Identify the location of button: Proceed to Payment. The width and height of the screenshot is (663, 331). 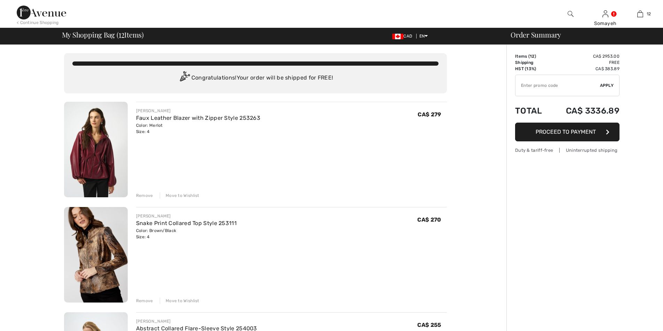
(567, 132).